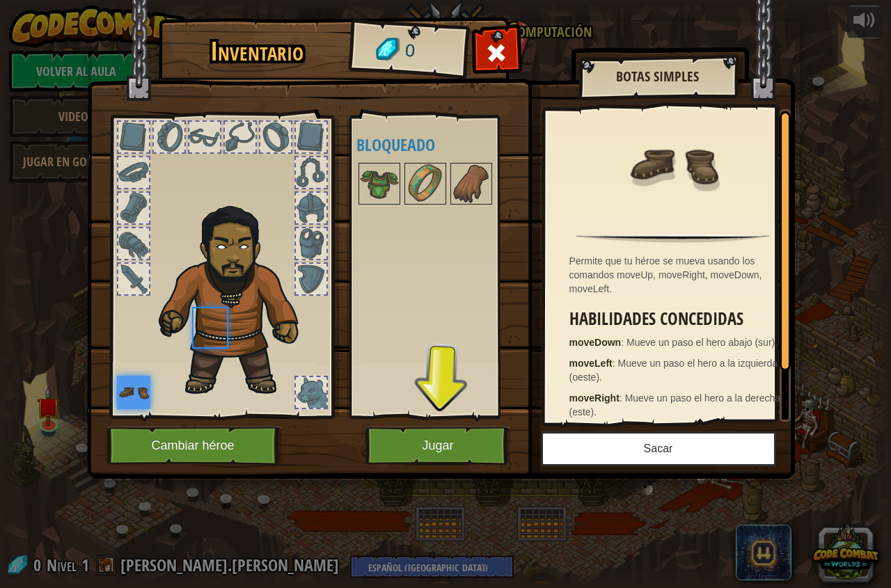 The width and height of the screenshot is (891, 588). Describe the element at coordinates (658, 449) in the screenshot. I see `button: Sacar` at that location.